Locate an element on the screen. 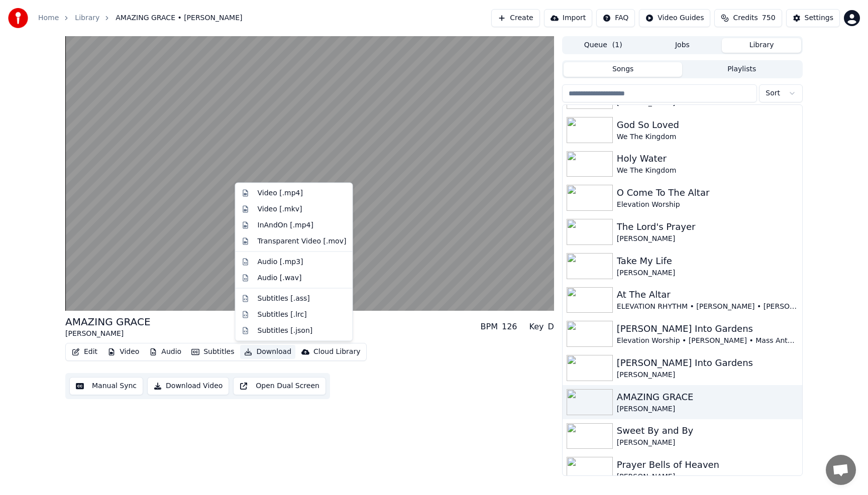 Image resolution: width=868 pixels, height=495 pixels. div: Audio [.wav] is located at coordinates (280, 277).